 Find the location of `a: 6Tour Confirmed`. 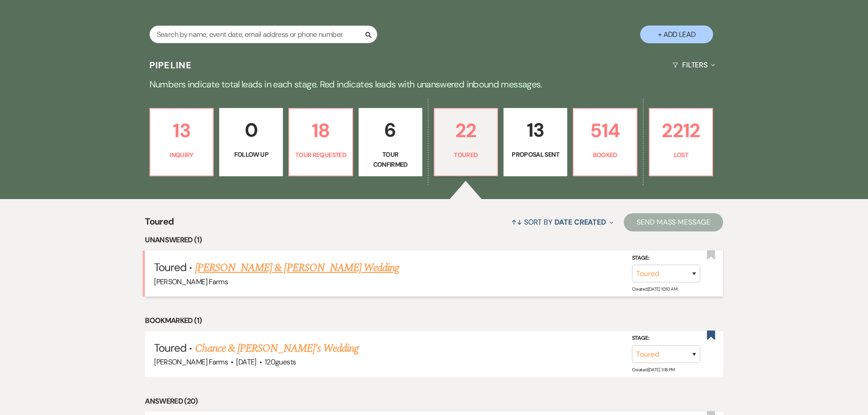

a: 6Tour Confirmed is located at coordinates (390, 142).